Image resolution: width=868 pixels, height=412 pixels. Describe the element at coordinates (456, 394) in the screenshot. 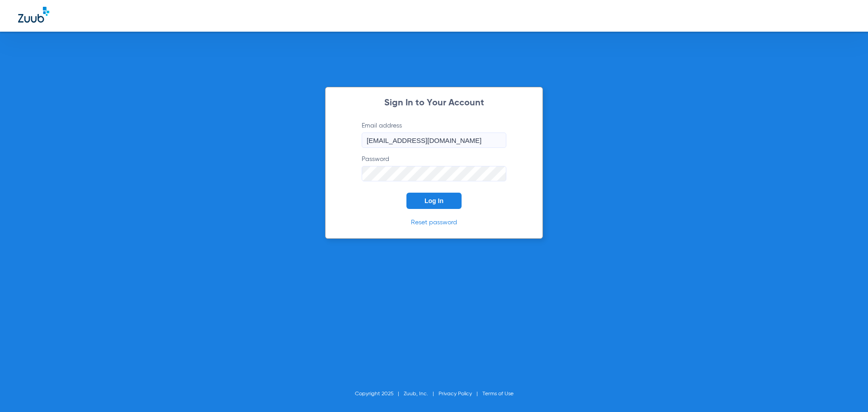

I see `a: Privacy Policy` at that location.